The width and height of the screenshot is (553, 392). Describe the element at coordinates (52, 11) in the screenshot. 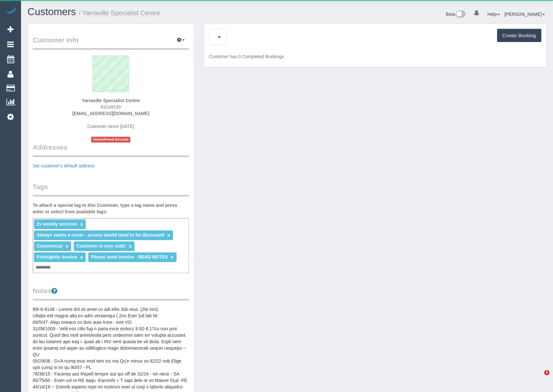

I see `a: Customers` at that location.